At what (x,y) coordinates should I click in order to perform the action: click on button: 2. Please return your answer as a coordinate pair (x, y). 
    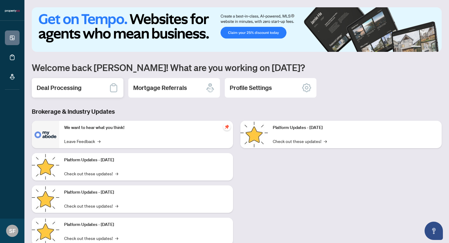
    Looking at the image, I should click on (425, 47).